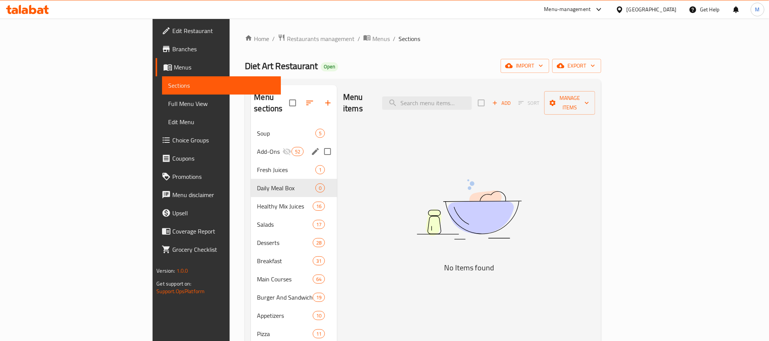 The height and width of the screenshot is (341, 769). What do you see at coordinates (224, 177) in the screenshot?
I see `span: Promotions` at bounding box center [224, 177].